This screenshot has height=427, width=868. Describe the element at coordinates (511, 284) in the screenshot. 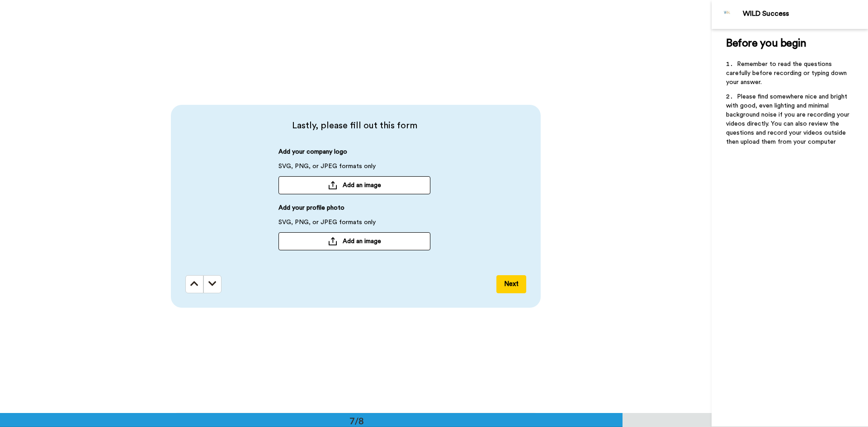

I see `button: Next` at that location.